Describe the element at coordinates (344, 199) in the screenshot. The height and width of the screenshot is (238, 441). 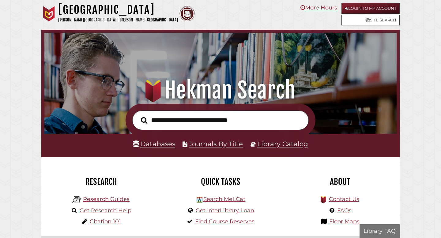
I see `a: Contact Us` at that location.